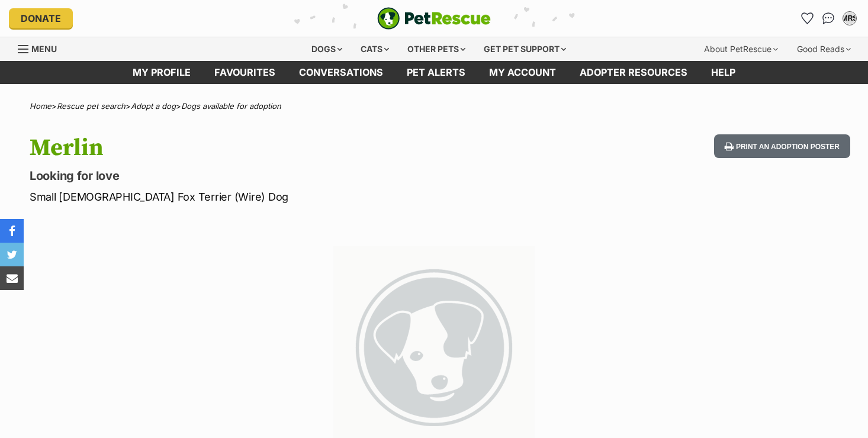 The width and height of the screenshot is (868, 438). I want to click on div: Dogs, so click(327, 49).